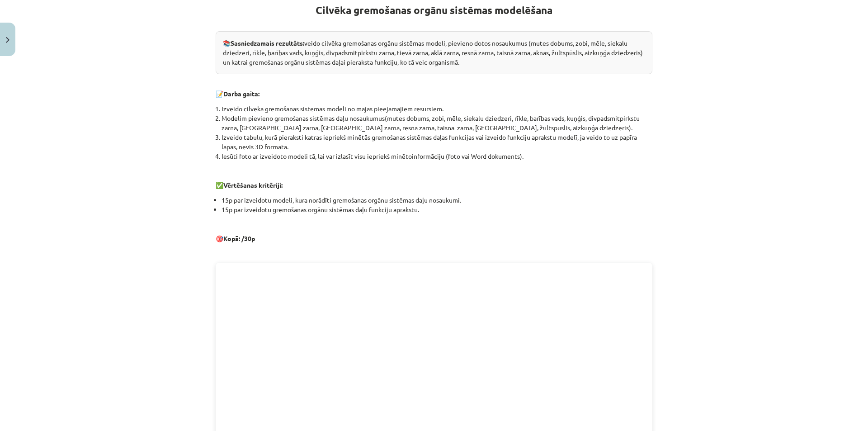 The width and height of the screenshot is (868, 431). What do you see at coordinates (437, 142) in the screenshot?
I see `li: Izveido tabulu, kurā pieraksti katras iepriekš minētās gremošanas sistēmas daļas funkcijas vai iz...` at bounding box center [437, 142].